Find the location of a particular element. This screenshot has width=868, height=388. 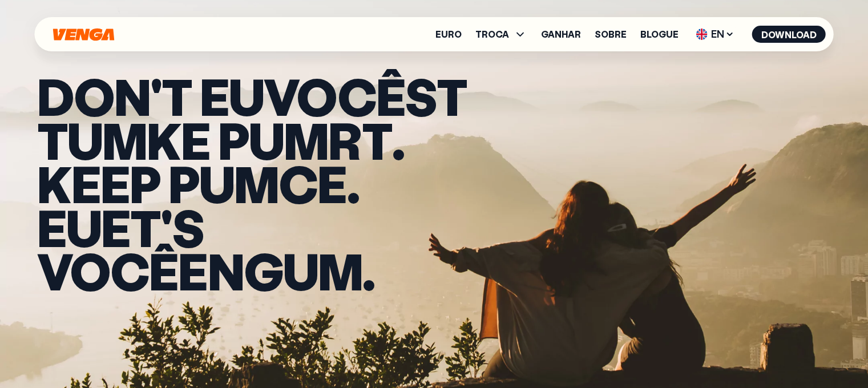

font: D is located at coordinates (55, 95).